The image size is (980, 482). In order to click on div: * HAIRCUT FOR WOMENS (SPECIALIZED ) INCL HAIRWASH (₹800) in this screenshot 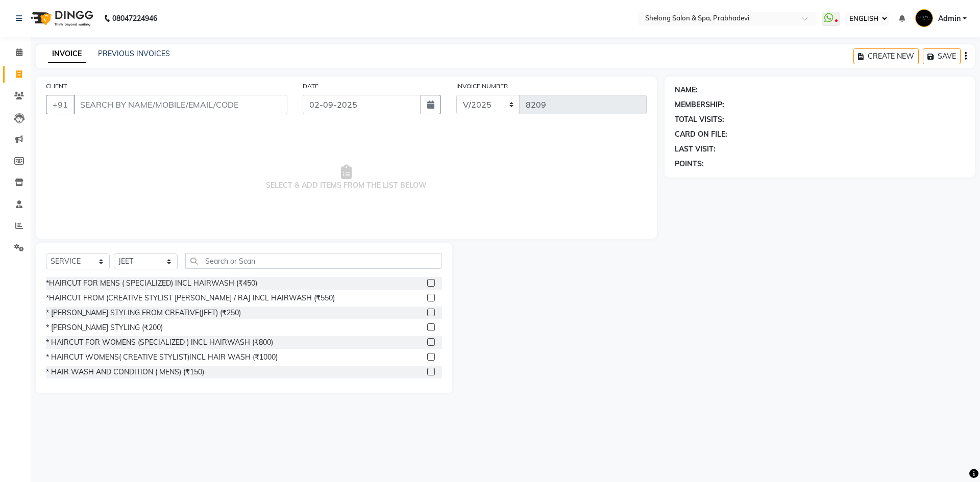, I will do `click(159, 342)`.